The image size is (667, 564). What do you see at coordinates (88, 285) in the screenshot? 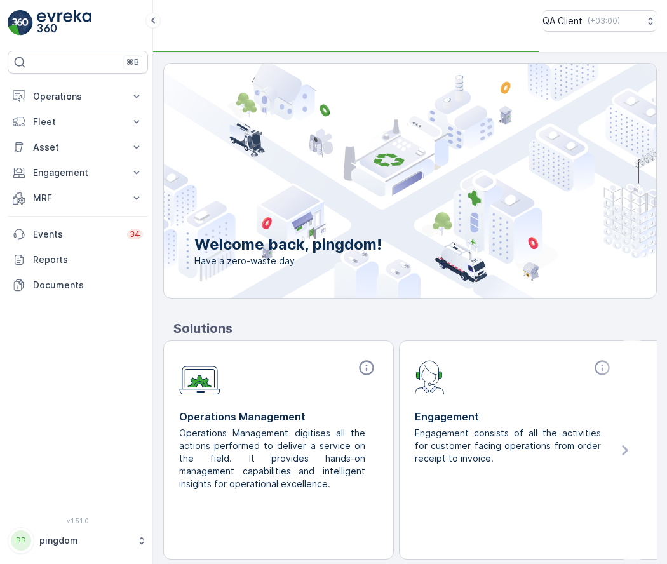
I see `p: Documents` at bounding box center [88, 285].